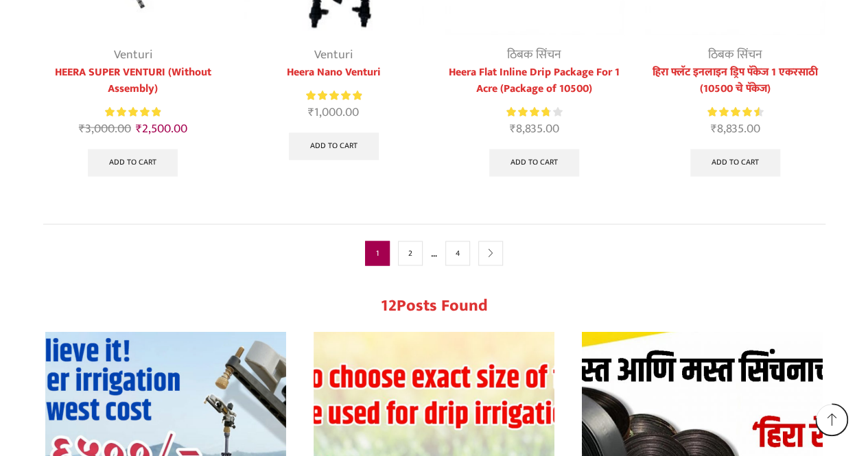  What do you see at coordinates (534, 112) in the screenshot?
I see `div: Rated 3.81 out of 5` at bounding box center [534, 112].